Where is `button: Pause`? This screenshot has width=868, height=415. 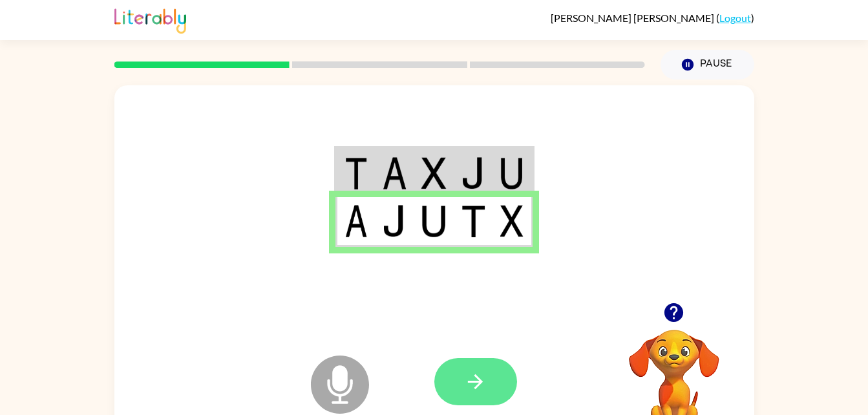
button: Pause is located at coordinates (707, 64).